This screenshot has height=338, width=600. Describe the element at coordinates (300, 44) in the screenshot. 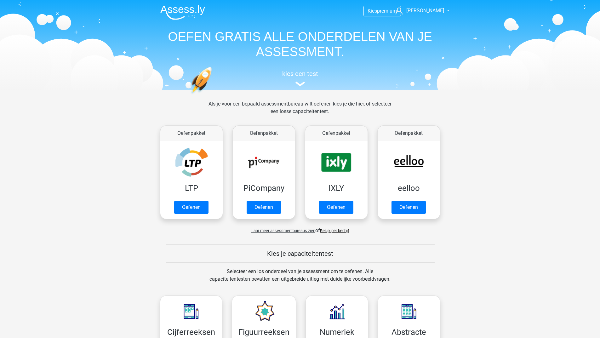

I see `h1: OEFEN GRATIS ALLE ONDERDELEN VAN JE ASSESSMENT.` at that location.